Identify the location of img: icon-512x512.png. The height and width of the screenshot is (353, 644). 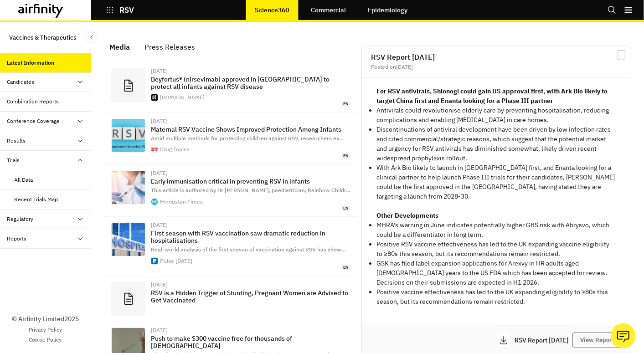
(154, 202).